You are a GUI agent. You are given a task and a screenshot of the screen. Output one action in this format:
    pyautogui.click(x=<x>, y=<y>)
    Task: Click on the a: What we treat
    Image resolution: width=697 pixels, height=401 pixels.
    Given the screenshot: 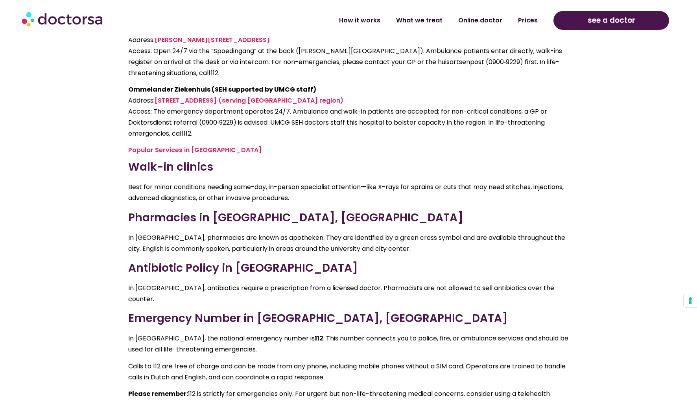 What is the action you would take?
    pyautogui.click(x=419, y=20)
    